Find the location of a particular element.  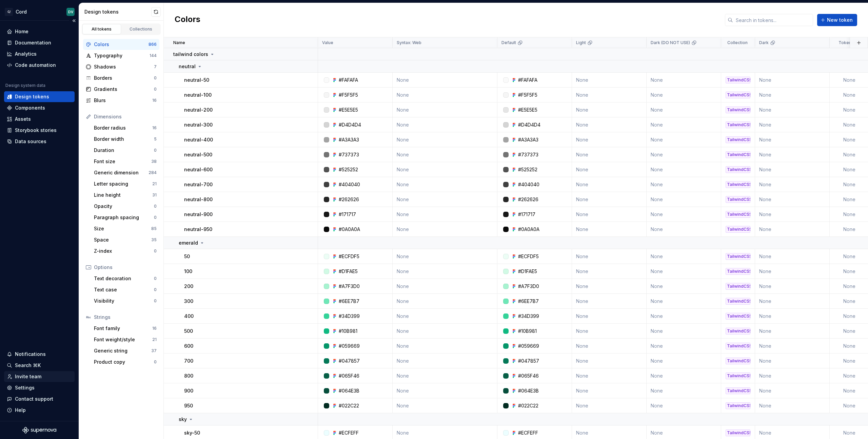

p: neutral is located at coordinates (187, 67).